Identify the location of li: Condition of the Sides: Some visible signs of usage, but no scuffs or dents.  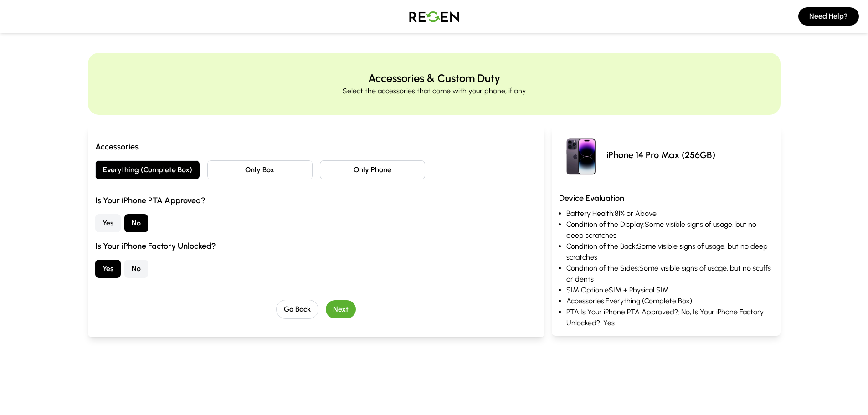
(670, 274).